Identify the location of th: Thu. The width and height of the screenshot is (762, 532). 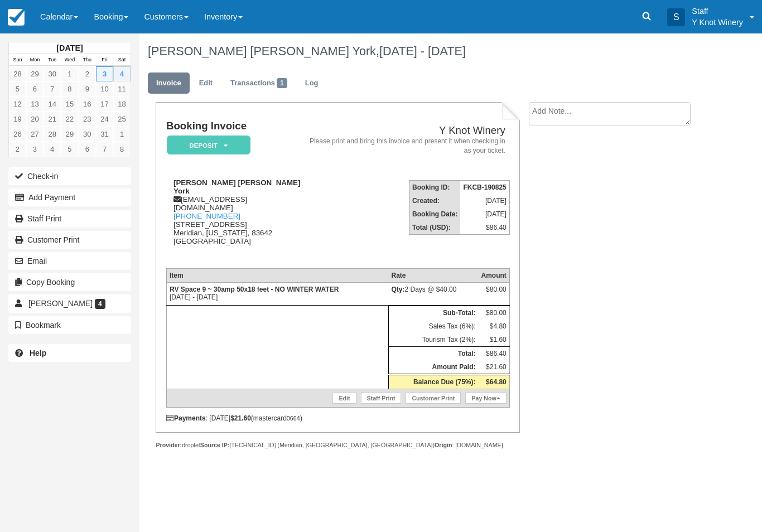
(87, 60).